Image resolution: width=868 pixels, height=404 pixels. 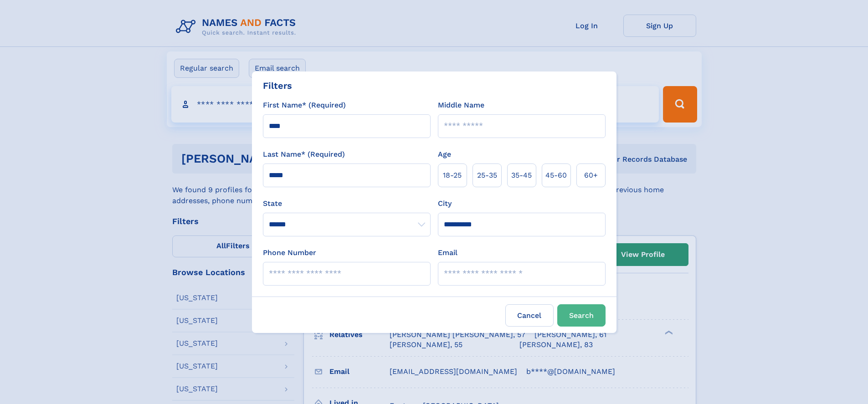 I want to click on label: State, so click(x=347, y=203).